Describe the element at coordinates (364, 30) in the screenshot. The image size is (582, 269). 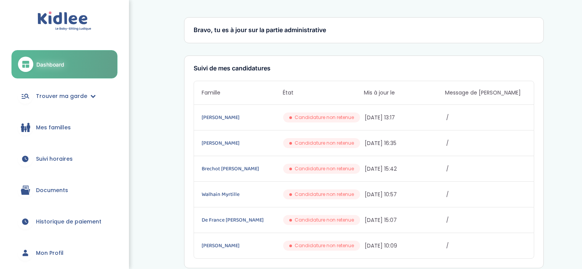
I see `h3: Bravo, tu es à jour sur la partie administrative` at that location.